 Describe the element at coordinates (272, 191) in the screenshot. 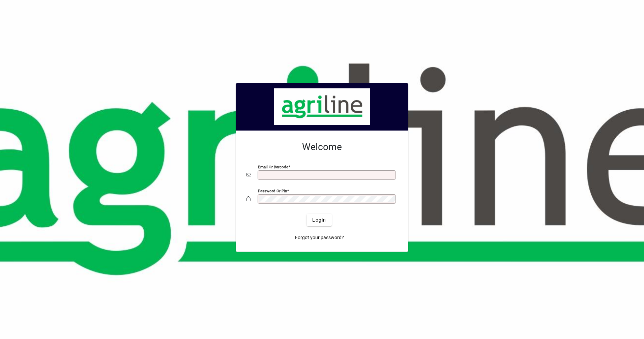

I see `mat-label: Password or Pin` at that location.